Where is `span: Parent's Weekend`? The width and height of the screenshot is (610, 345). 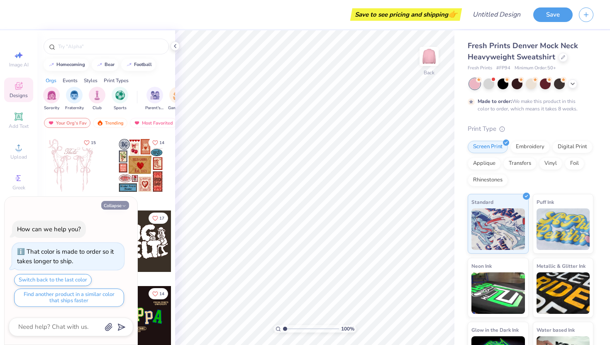 span: Parent's Weekend is located at coordinates (155, 108).